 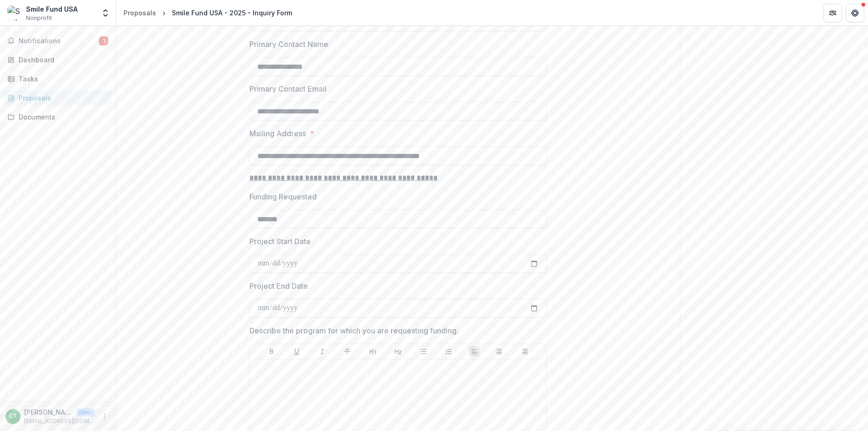 I want to click on p: Project Start Date, so click(x=280, y=241).